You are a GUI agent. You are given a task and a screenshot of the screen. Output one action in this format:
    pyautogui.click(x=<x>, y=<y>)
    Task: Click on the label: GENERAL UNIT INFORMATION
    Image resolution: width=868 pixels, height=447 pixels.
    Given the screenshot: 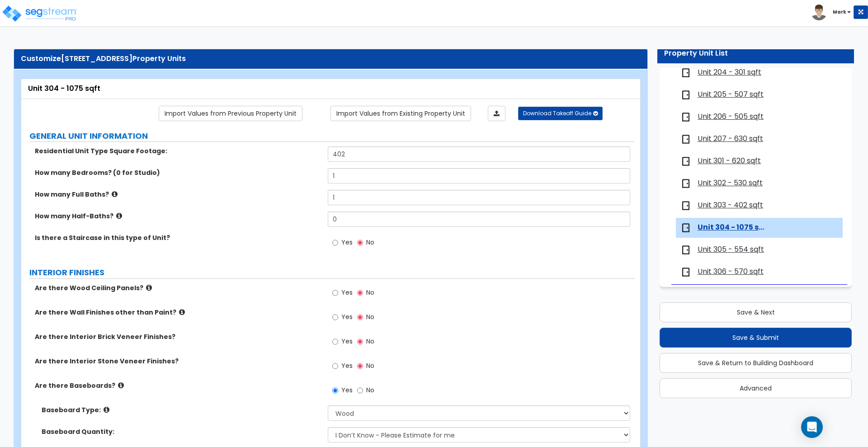 What is the action you would take?
    pyautogui.click(x=332, y=136)
    